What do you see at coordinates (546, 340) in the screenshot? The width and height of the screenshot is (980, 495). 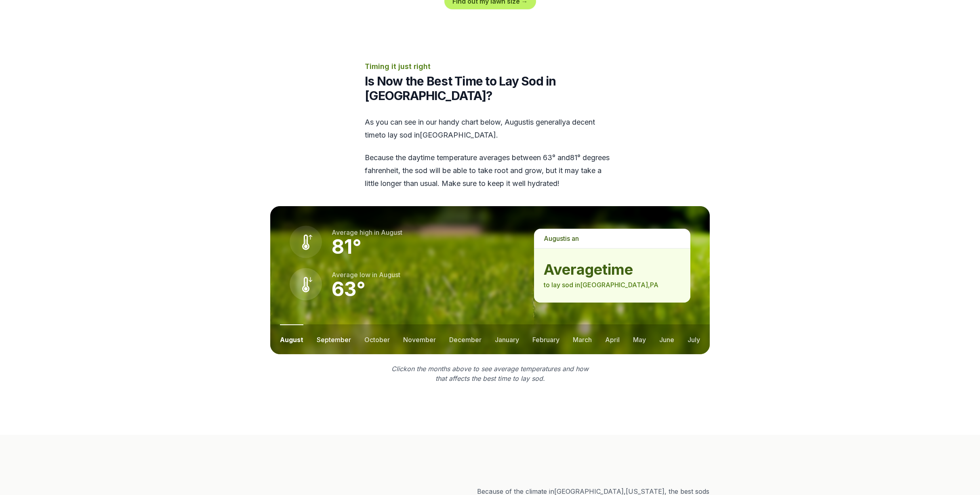 I see `button: february` at bounding box center [546, 340].